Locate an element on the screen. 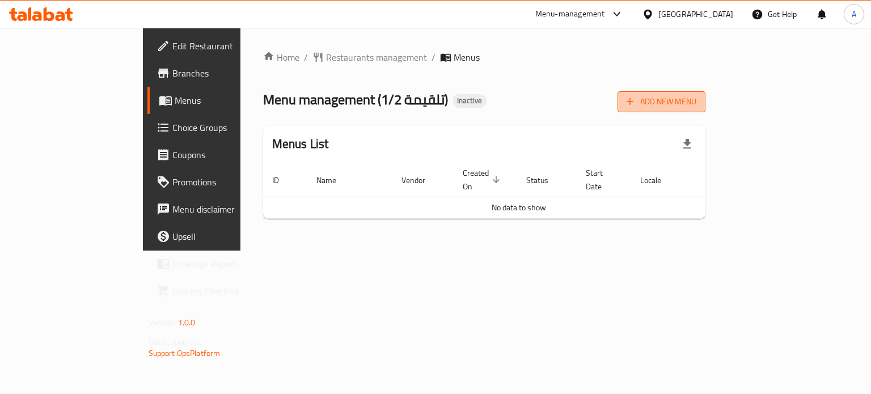 The width and height of the screenshot is (871, 394). span: Name is located at coordinates (333, 180).